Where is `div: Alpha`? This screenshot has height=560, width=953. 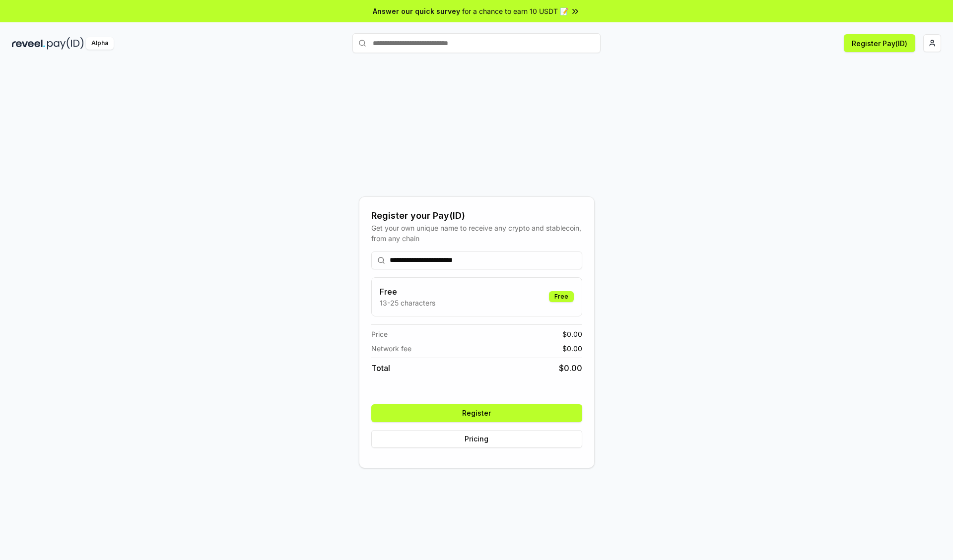
div: Alpha is located at coordinates (100, 43).